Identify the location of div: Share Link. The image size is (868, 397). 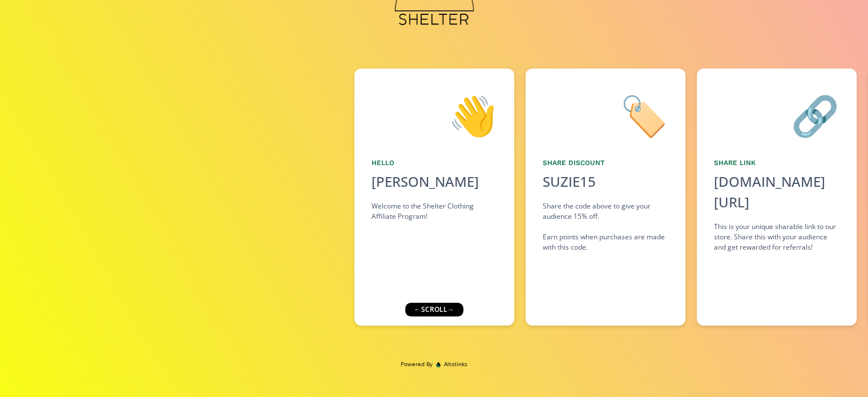
(777, 163).